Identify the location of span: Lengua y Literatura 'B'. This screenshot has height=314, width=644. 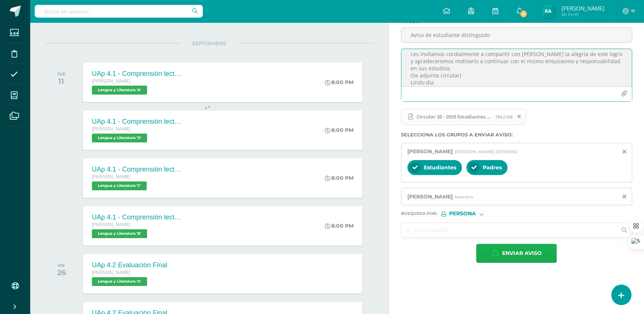
(120, 234).